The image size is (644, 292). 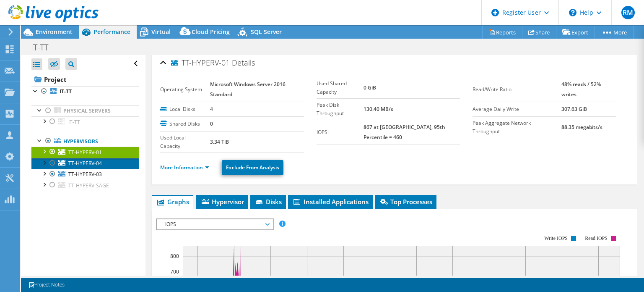 What do you see at coordinates (89, 185) in the screenshot?
I see `span: TT-HYPERV-SAGE` at bounding box center [89, 185].